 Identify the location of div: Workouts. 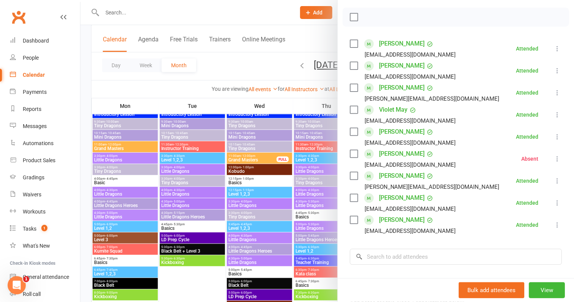
(34, 211).